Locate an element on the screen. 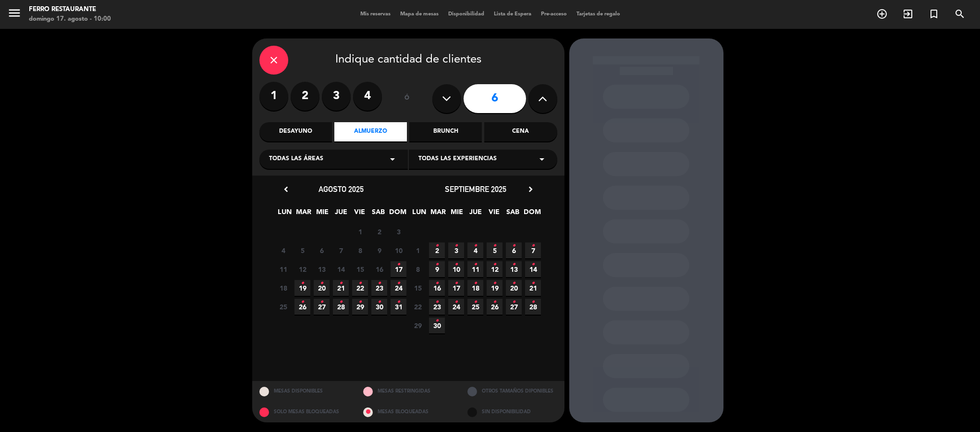 This screenshot has height=432, width=980. span: LUN is located at coordinates (285, 214).